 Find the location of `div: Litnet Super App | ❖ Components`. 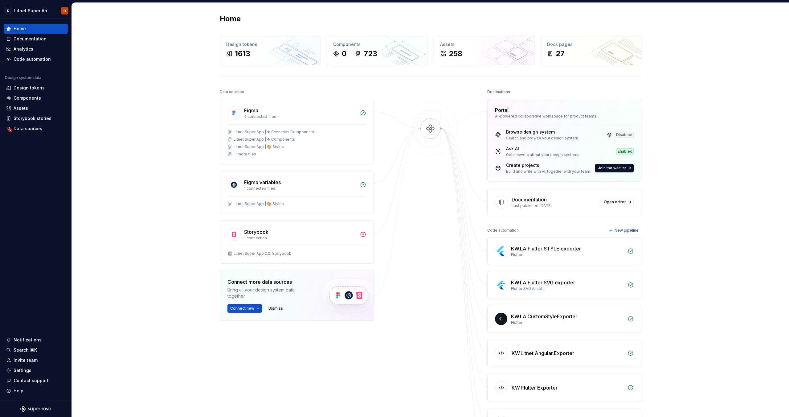

div: Litnet Super App | ❖ Components is located at coordinates (264, 139).